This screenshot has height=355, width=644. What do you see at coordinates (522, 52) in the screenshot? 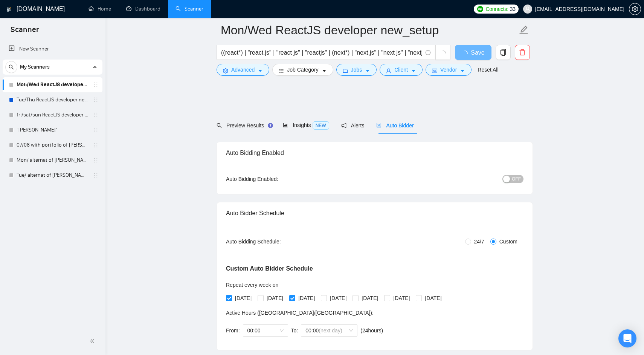
I see `span: delete` at bounding box center [522, 52].